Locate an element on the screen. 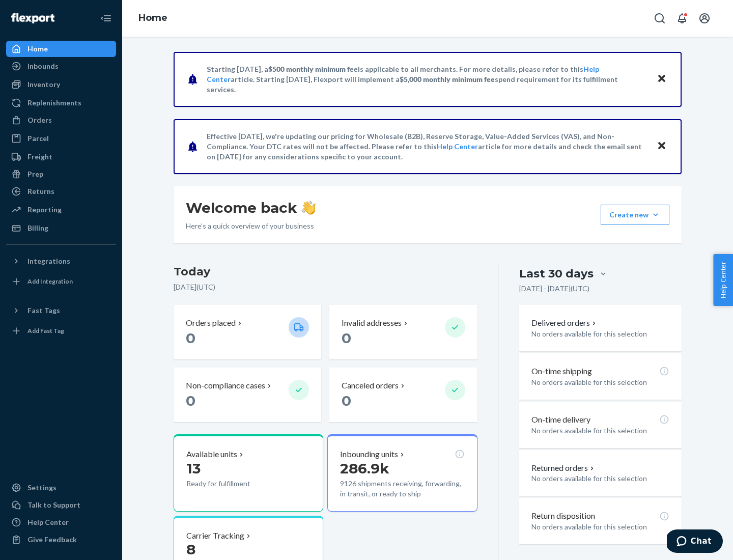 The width and height of the screenshot is (733, 560). p: On-time shipping is located at coordinates (561, 371).